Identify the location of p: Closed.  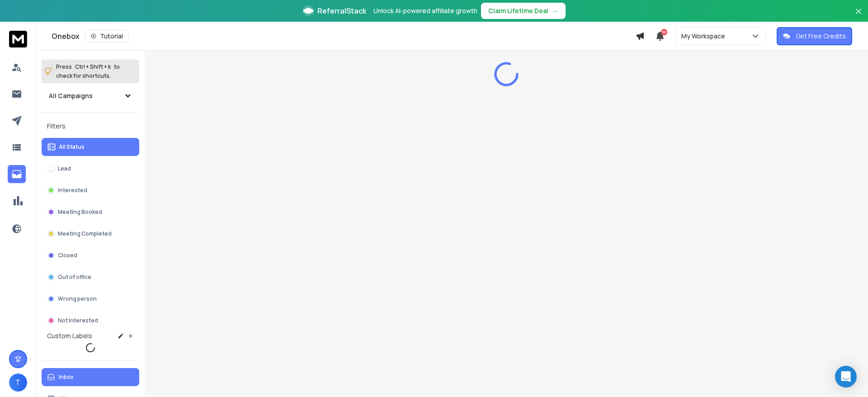
(68, 256).